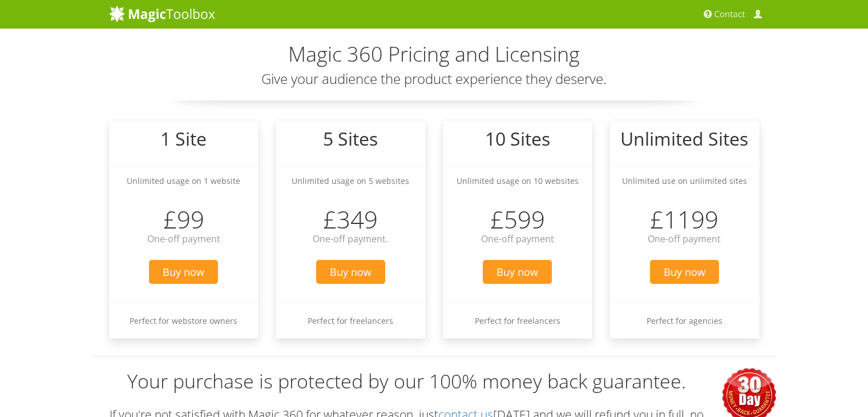 The width and height of the screenshot is (868, 417). Describe the element at coordinates (684, 138) in the screenshot. I see `big: Unlimited Sites` at that location.